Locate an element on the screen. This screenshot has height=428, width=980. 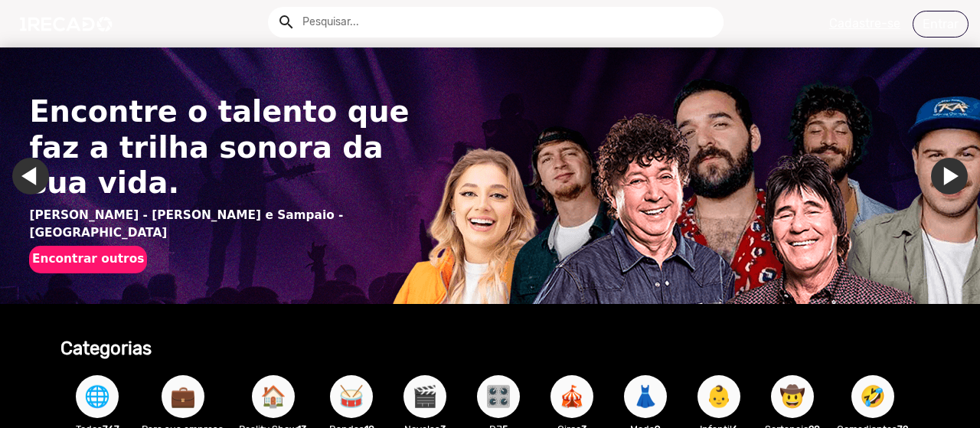
u: Cadastre-se is located at coordinates (865, 23).